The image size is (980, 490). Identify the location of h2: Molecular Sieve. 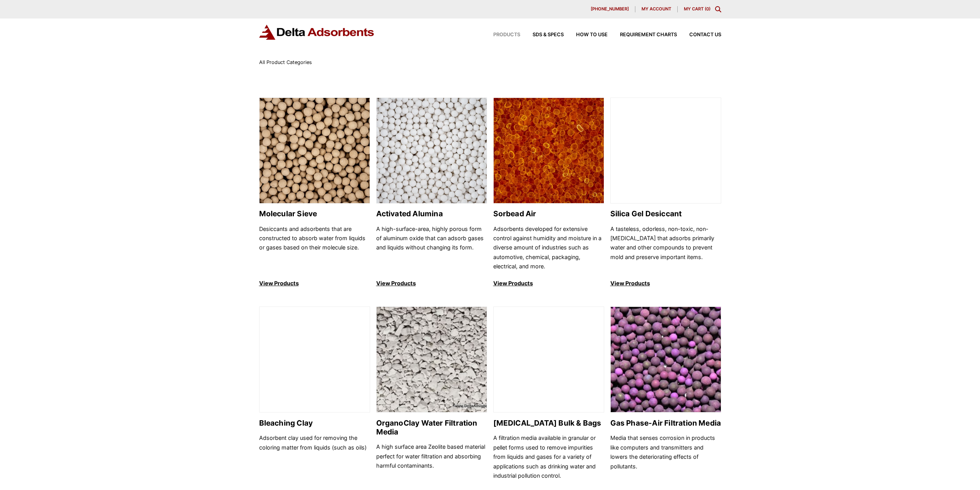
(314, 213).